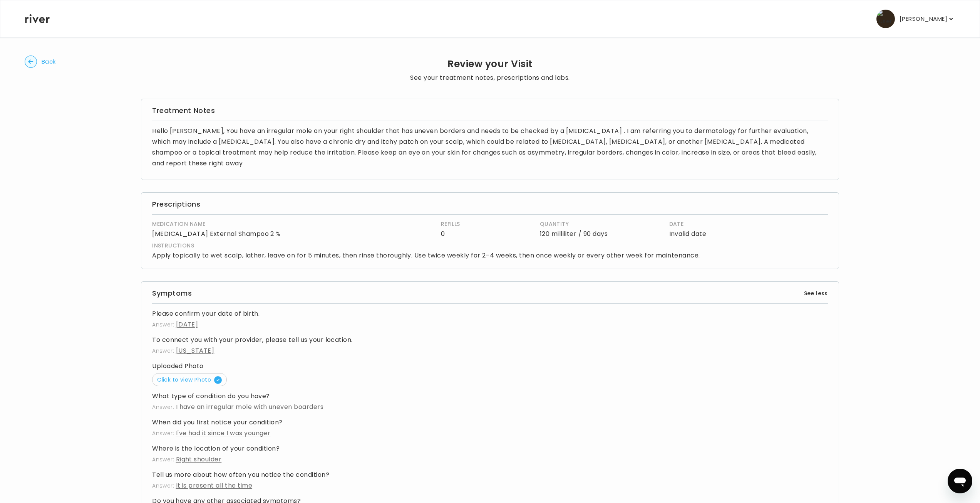 This screenshot has height=503, width=980. What do you see at coordinates (490, 111) in the screenshot?
I see `h3: Treatment Notes` at bounding box center [490, 111].